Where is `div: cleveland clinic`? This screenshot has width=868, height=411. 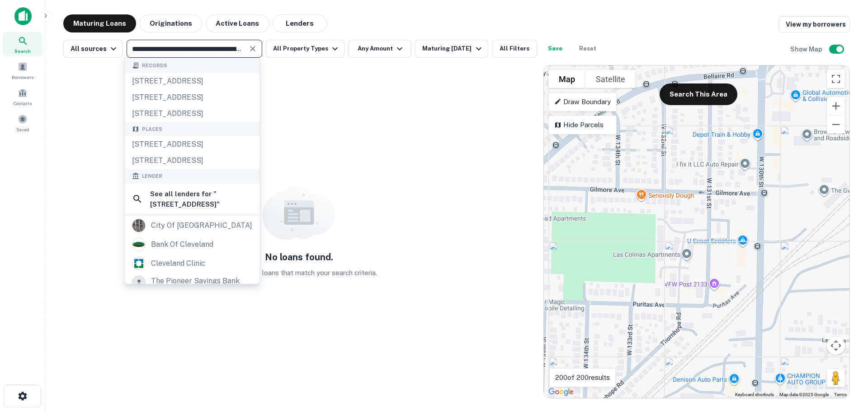 div: cleveland clinic is located at coordinates (178, 264).